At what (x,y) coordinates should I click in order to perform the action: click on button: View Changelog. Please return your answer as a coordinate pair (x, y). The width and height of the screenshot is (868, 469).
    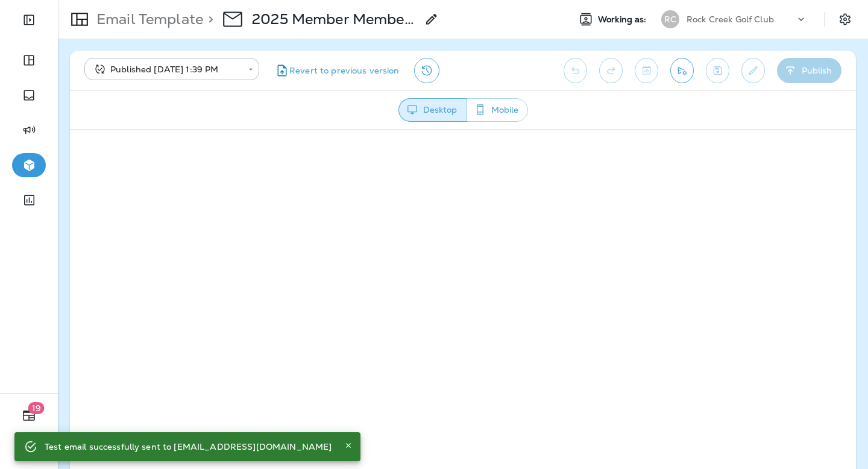
    Looking at the image, I should click on (426, 71).